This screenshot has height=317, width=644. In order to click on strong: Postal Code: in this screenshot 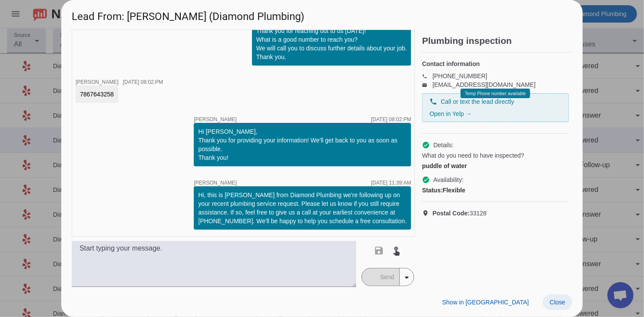, I will do `click(451, 213)`.